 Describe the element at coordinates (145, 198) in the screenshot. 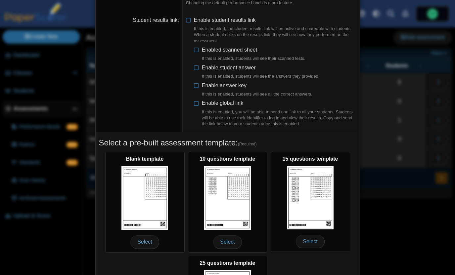

I see `img: scan_sheet_blank.png` at that location.